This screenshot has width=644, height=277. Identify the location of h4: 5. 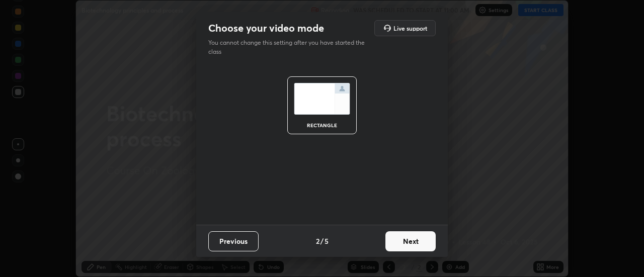
(326, 241).